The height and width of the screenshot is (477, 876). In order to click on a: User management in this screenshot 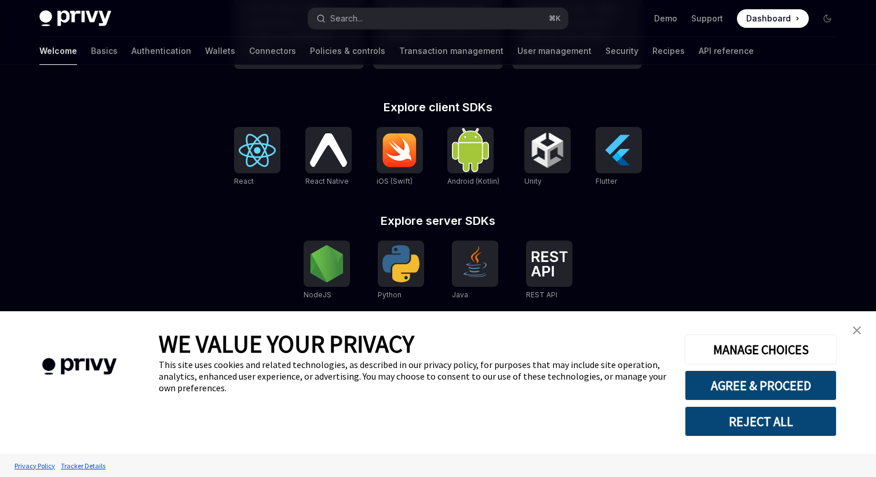, I will do `click(554, 51)`.